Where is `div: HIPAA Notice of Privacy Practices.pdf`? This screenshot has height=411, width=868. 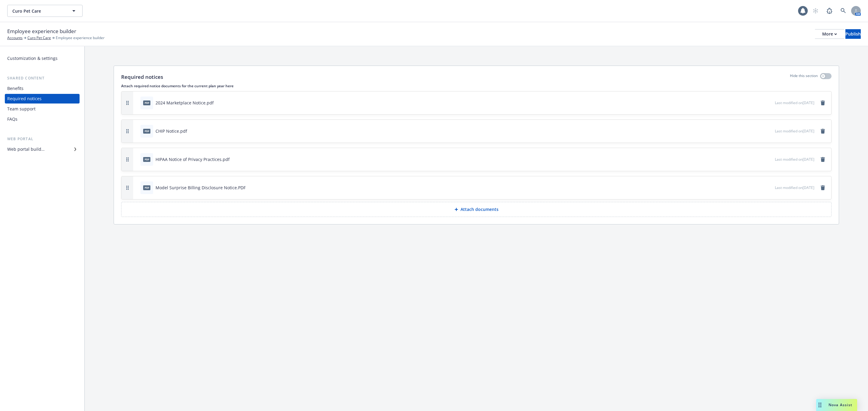
div: HIPAA Notice of Privacy Practices.pdf is located at coordinates (193, 159).